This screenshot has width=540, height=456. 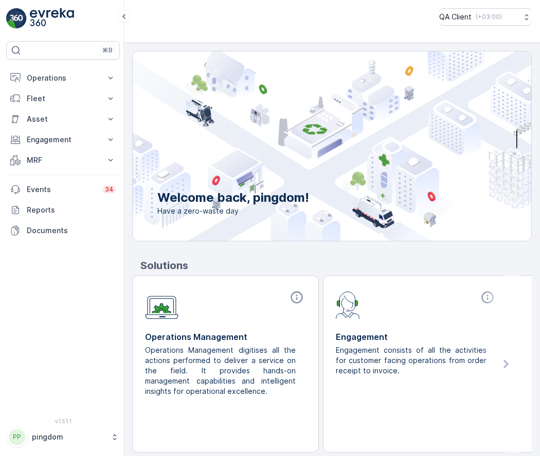 What do you see at coordinates (455, 17) in the screenshot?
I see `p: QA Client` at bounding box center [455, 17].